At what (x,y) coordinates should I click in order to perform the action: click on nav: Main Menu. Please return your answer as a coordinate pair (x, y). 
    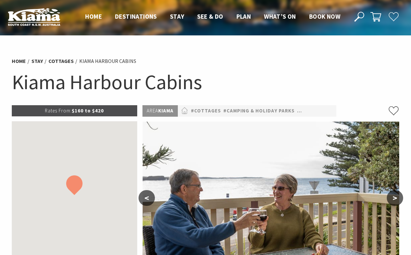
    Looking at the image, I should click on (212, 17).